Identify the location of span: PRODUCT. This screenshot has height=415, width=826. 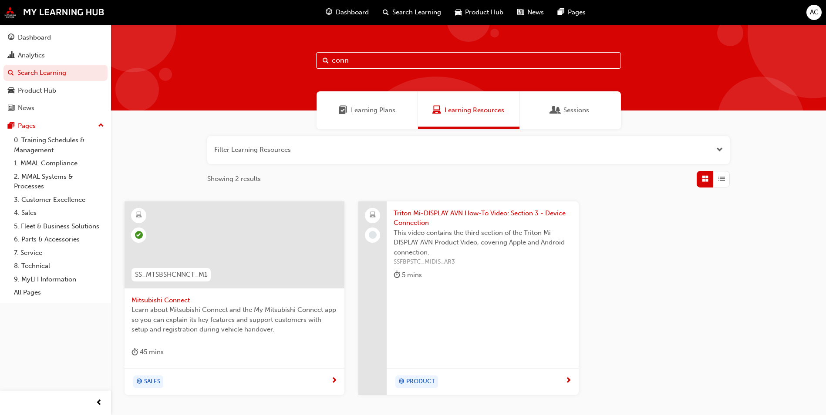
(421, 382).